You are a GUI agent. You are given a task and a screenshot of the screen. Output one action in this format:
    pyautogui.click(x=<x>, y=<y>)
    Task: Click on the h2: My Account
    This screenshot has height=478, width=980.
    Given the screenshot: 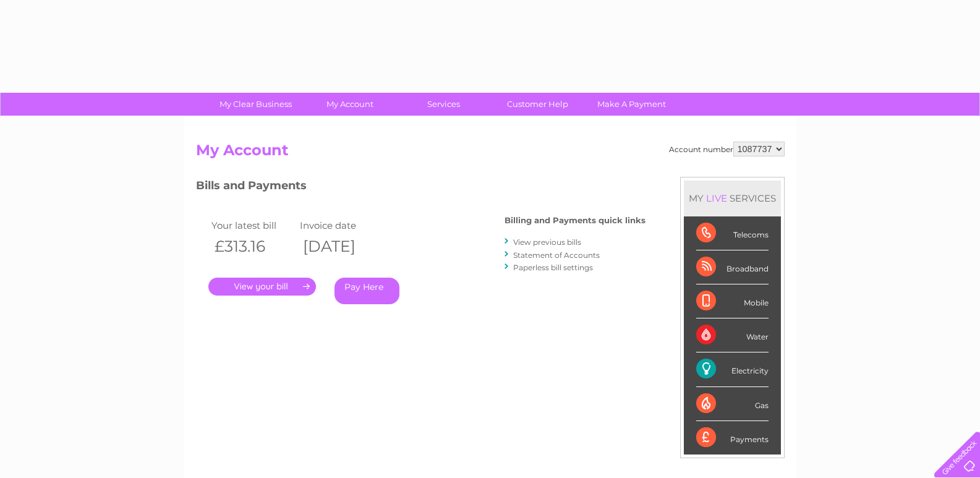 What is the action you would take?
    pyautogui.click(x=490, y=153)
    